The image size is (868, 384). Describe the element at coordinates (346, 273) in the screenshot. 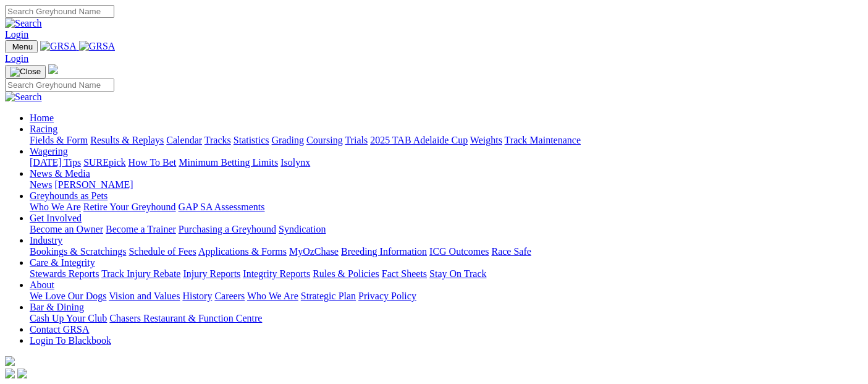

I see `a: Rules & Policies` at that location.